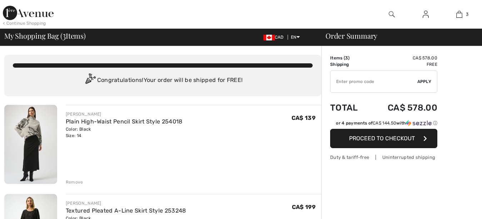 Image resolution: width=482 pixels, height=219 pixels. I want to click on div: Duty & tariff-free | Uninterrupted shipping, so click(384, 157).